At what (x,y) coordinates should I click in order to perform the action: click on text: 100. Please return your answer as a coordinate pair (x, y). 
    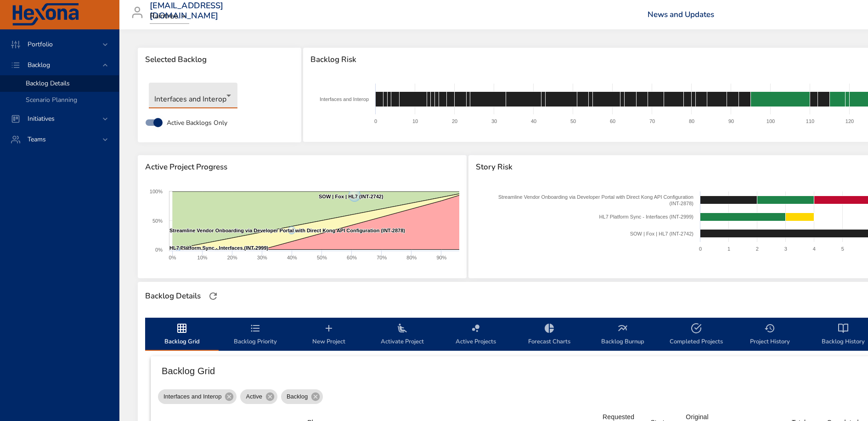
    Looking at the image, I should click on (771, 121).